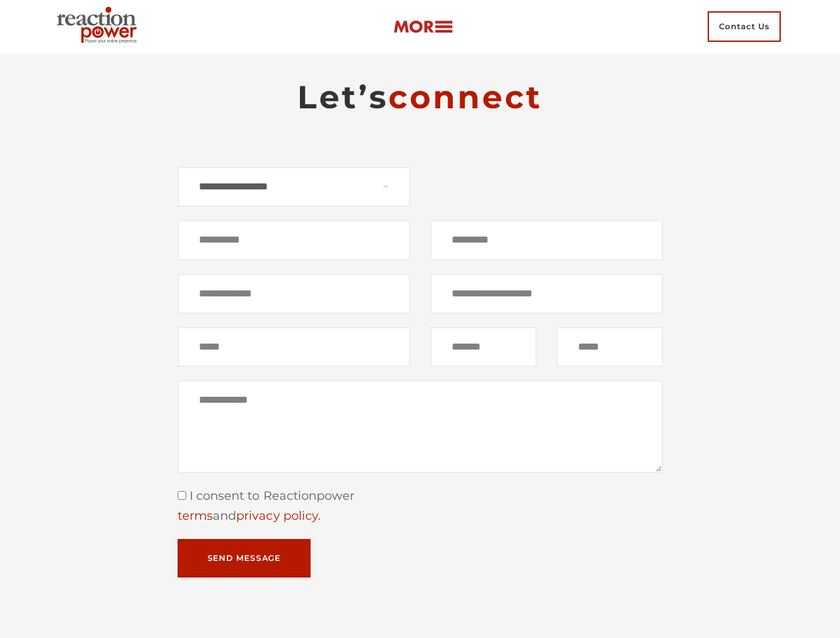 The height and width of the screenshot is (638, 840). Describe the element at coordinates (271, 496) in the screenshot. I see `span: I consent to Reactionpower` at that location.